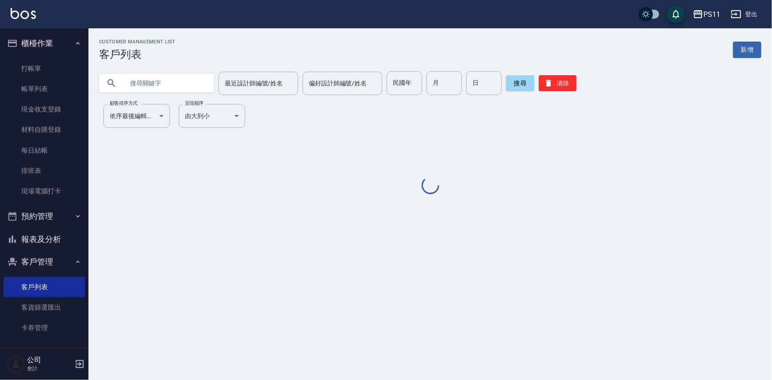 This screenshot has height=380, width=772. I want to click on a: 排班表, so click(44, 171).